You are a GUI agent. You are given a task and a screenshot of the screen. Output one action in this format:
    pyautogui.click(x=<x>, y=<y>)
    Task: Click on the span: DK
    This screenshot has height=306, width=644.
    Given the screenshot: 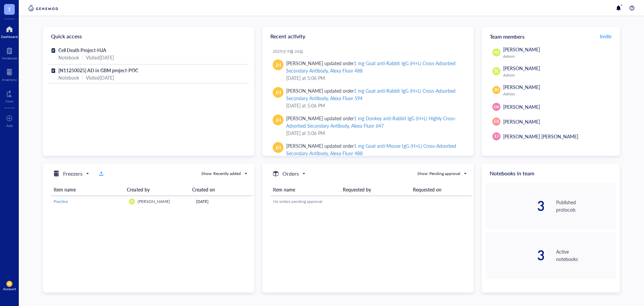 What is the action you would take?
    pyautogui.click(x=497, y=107)
    